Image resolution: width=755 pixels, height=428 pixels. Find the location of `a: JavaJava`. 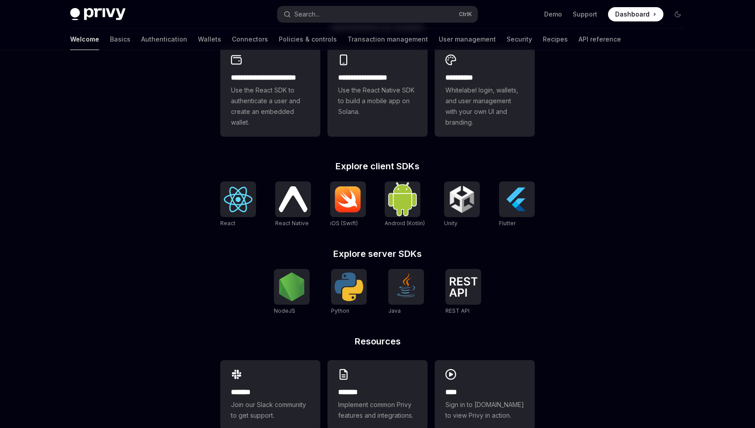

a: JavaJava is located at coordinates (406, 292).